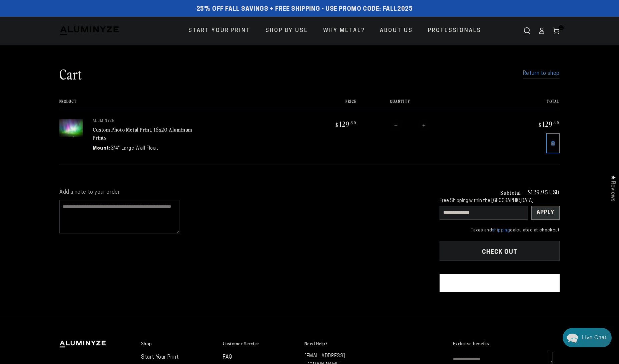 This screenshot has height=364, width=619. What do you see at coordinates (594, 337) in the screenshot?
I see `div: Contact Us Directly` at bounding box center [594, 337].